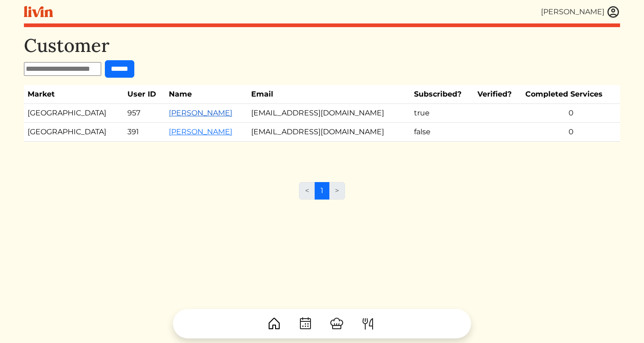  Describe the element at coordinates (305, 323) in the screenshot. I see `img: CalendarDots-5bcf9d9080389f2a281d69619e1c85352834be518fbc73d9501aef674afc0d57.svg` at that location.